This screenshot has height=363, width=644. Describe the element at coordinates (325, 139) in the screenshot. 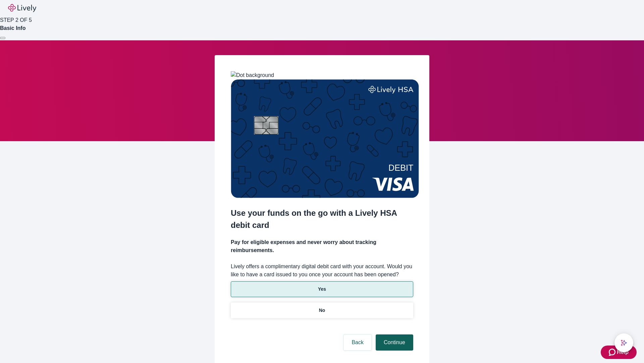

I see `img: Debit card` at that location.